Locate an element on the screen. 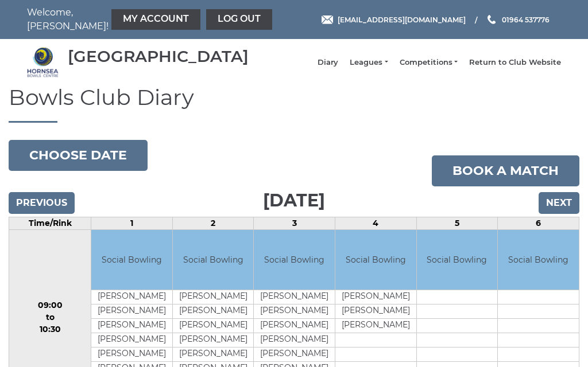 Image resolution: width=588 pixels, height=367 pixels. img: Email is located at coordinates (327, 19).